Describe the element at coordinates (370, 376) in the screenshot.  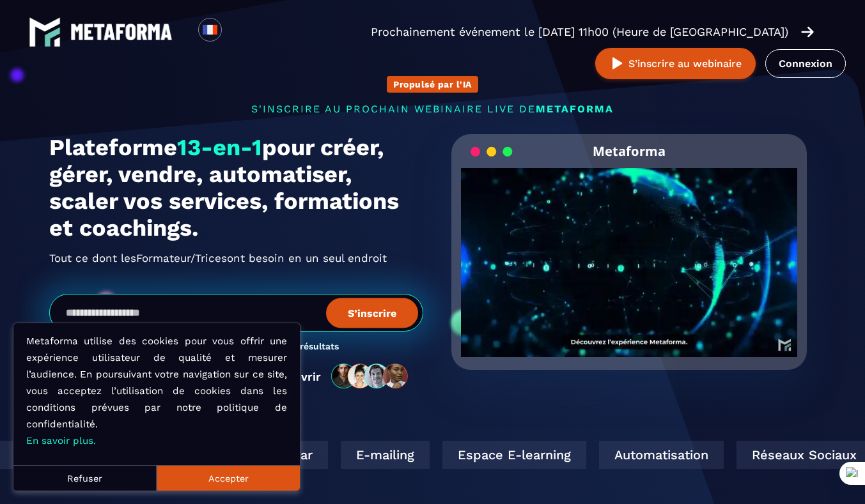
I see `img: community-people` at that location.